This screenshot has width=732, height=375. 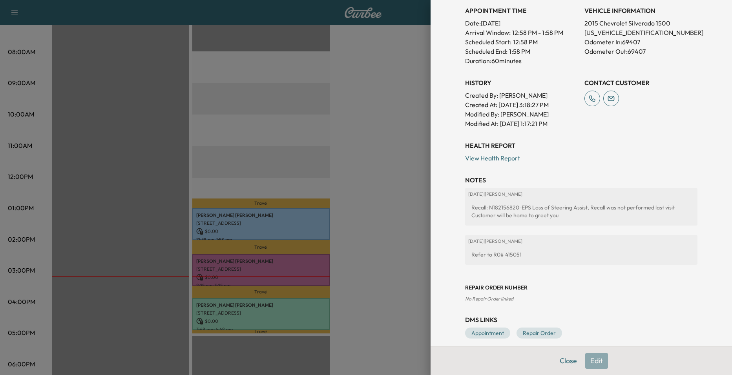 I want to click on p: Arrival Window:, so click(x=522, y=33).